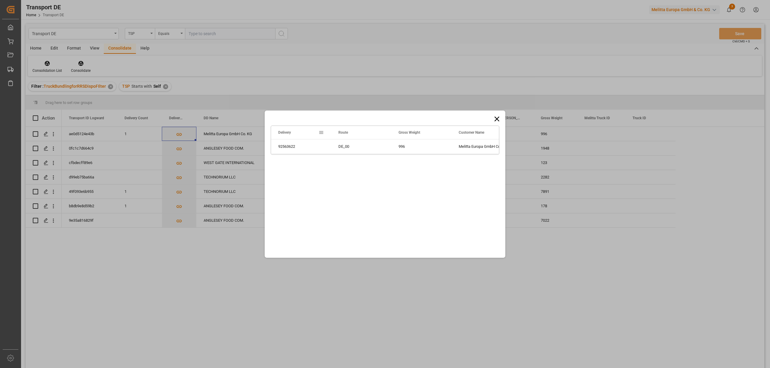 The image size is (770, 368). I want to click on span: Delivery, so click(284, 133).